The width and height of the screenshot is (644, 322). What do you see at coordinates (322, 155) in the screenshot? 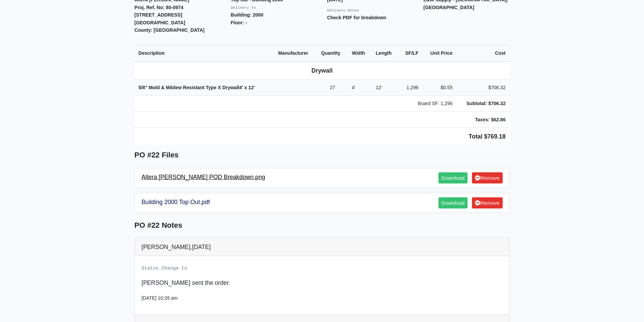
I see `h5: PO #22 Files` at bounding box center [322, 155].